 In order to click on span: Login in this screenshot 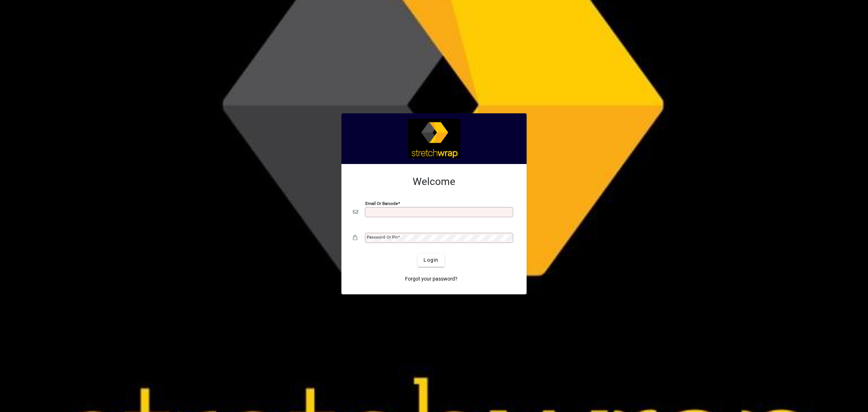, I will do `click(431, 260)`.